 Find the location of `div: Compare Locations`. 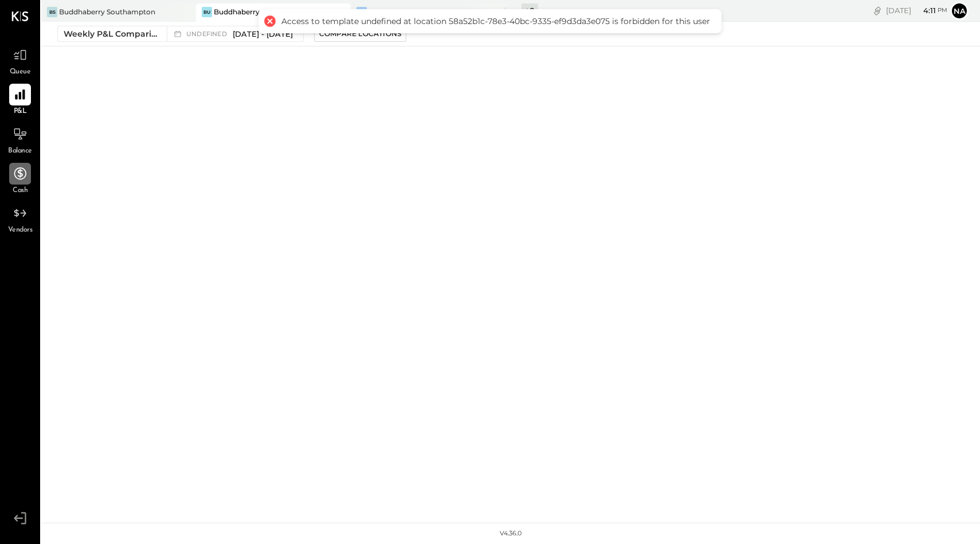

div: Compare Locations is located at coordinates (359, 33).